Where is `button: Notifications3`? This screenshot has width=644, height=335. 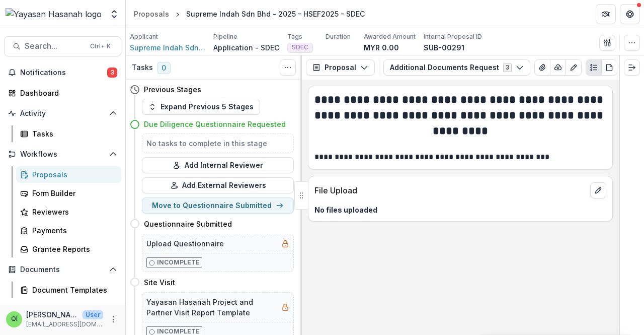
button: Notifications3 is located at coordinates (62, 73).